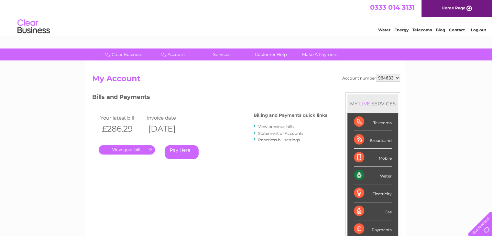  I want to click on a: Energy, so click(402, 30).